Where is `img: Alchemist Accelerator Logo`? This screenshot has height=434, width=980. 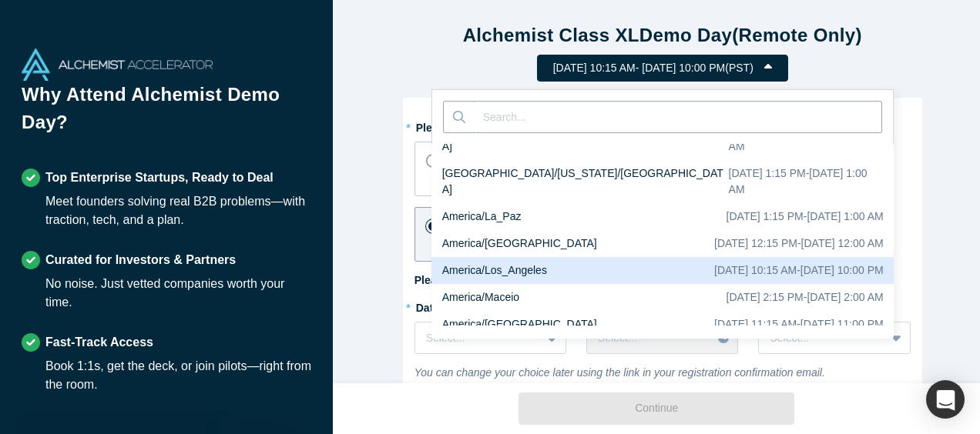 img: Alchemist Accelerator Logo is located at coordinates (117, 65).